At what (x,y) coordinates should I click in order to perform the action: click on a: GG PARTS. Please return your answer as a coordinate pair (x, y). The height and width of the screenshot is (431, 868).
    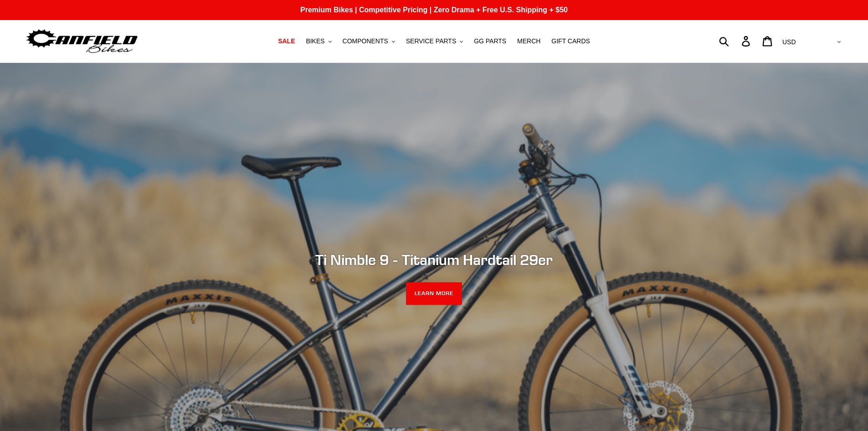
    Looking at the image, I should click on (490, 41).